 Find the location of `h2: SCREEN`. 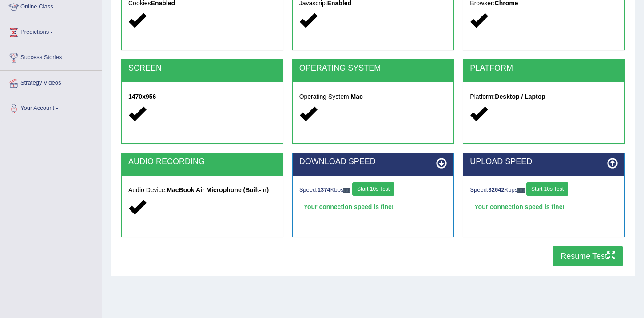

h2: SCREEN is located at coordinates (202, 68).